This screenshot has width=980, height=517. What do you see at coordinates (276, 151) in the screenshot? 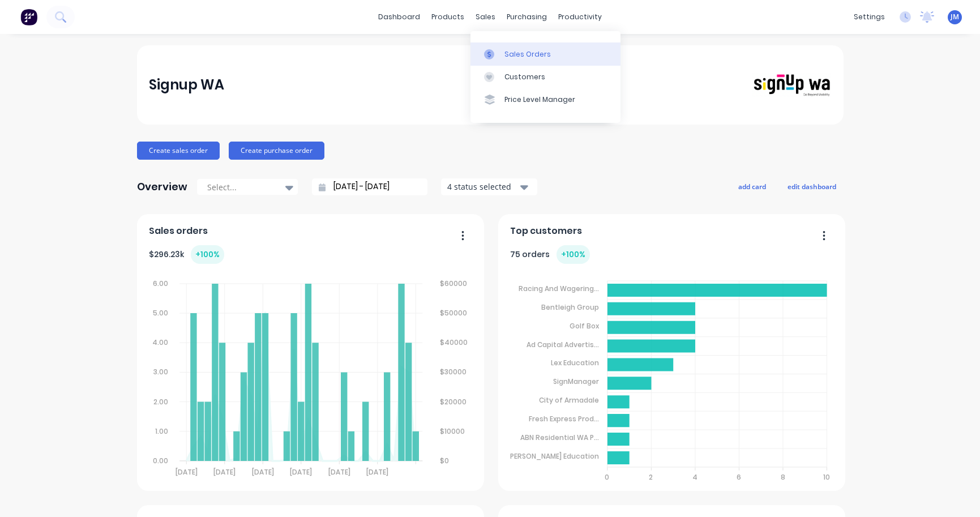
I see `button: Create purchase order` at bounding box center [276, 151].